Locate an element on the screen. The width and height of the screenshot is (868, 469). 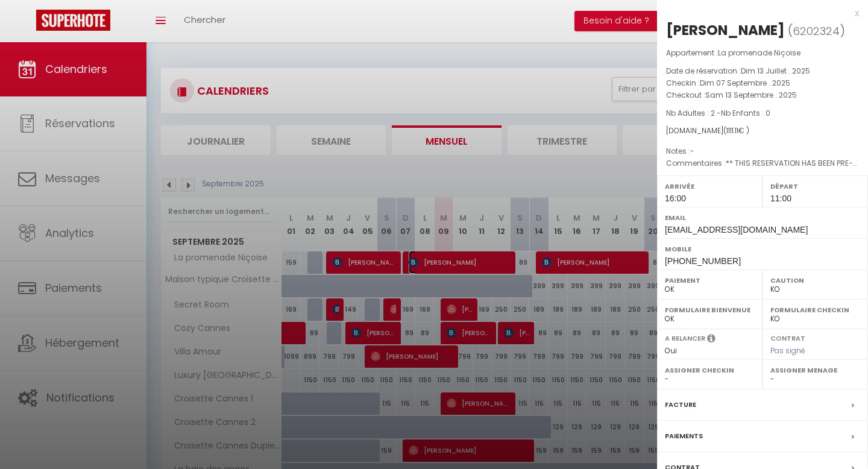
span: La promenade Niçoise is located at coordinates (759, 53).